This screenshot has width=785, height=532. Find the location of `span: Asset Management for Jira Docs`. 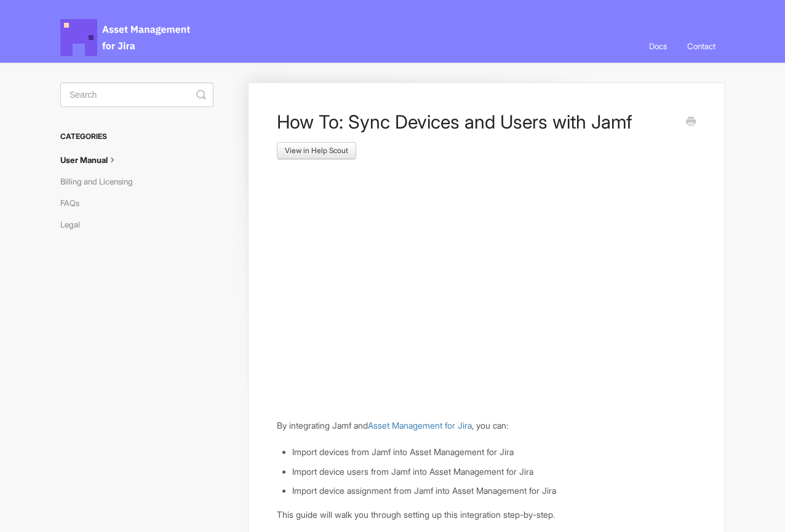

span: Asset Management for Jira Docs is located at coordinates (126, 37).